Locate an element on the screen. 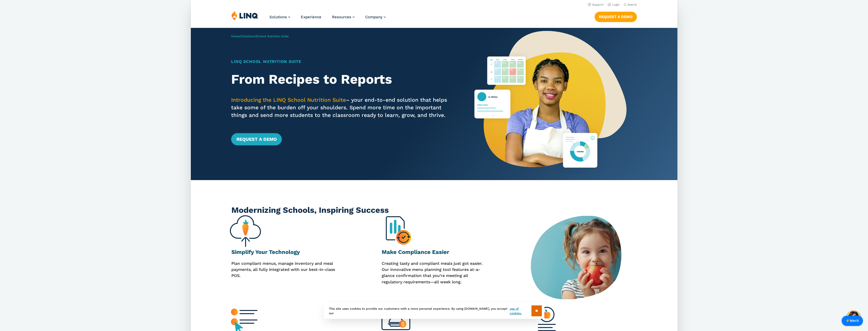 The width and height of the screenshot is (868, 331). h2: From Recipes to Reports is located at coordinates (343, 79).